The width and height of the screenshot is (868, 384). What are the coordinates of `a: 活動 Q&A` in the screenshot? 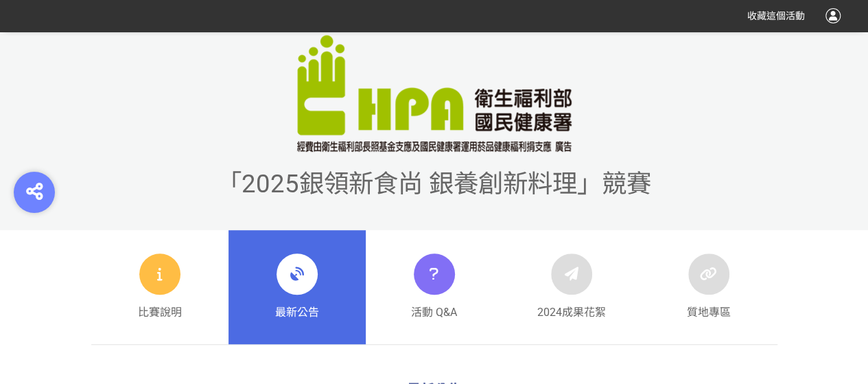 It's located at (434, 287).